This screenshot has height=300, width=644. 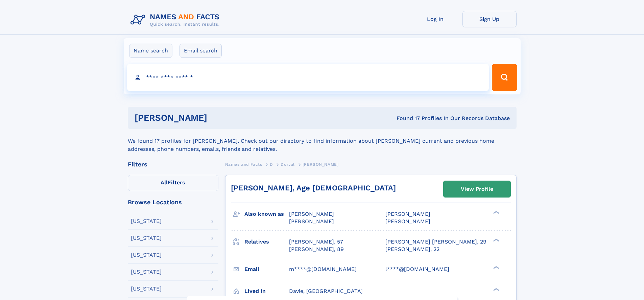 What do you see at coordinates (272, 164) in the screenshot?
I see `span: D` at bounding box center [272, 164].